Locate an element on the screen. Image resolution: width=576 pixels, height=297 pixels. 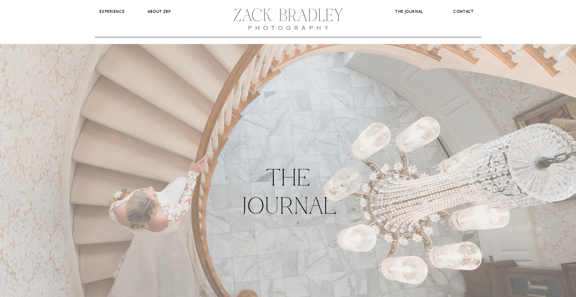
a: About ZBP is located at coordinates (159, 11).